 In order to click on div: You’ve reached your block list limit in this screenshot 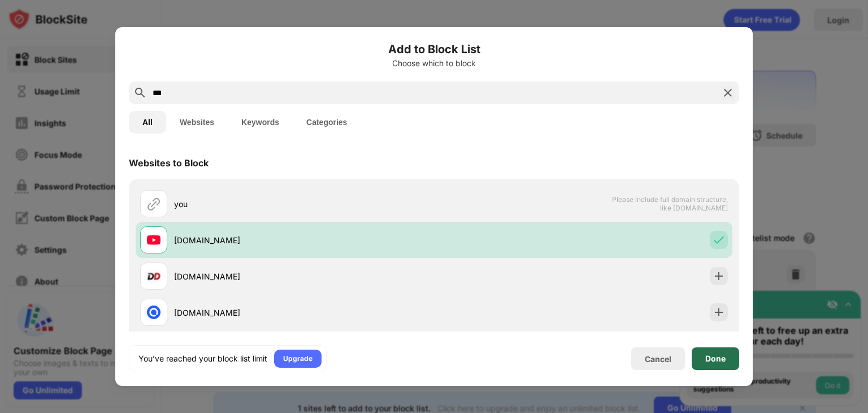, I will do `click(203, 358)`.